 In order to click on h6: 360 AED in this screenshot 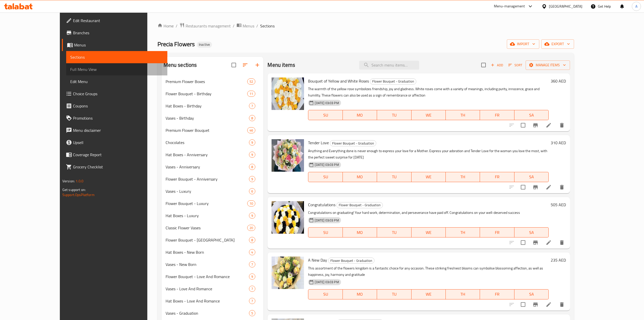, I will do `click(558, 81)`.